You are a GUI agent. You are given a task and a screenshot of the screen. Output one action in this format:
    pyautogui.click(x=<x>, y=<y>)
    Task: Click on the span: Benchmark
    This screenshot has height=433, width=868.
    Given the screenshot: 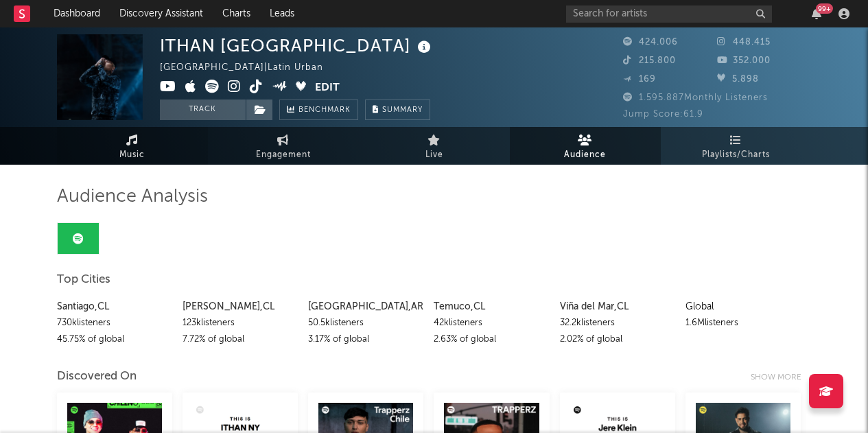 What is the action you would take?
    pyautogui.click(x=325, y=111)
    